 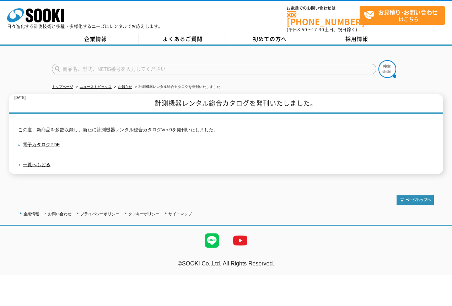 I want to click on a: よくあるご質問, so click(x=182, y=39).